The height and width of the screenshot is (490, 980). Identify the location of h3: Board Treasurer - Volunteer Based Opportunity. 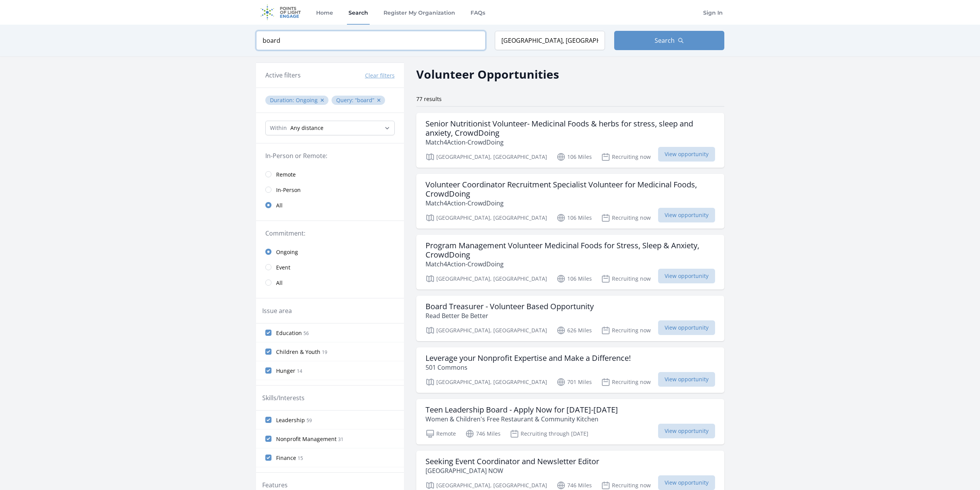
(510, 306).